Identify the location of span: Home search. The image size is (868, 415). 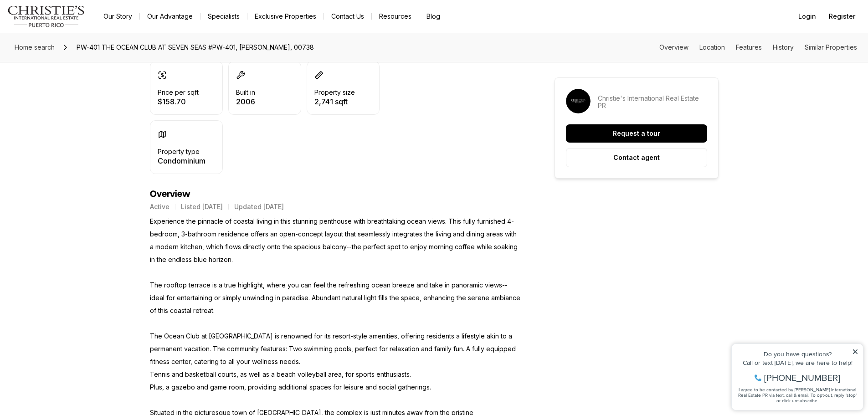
(35, 47).